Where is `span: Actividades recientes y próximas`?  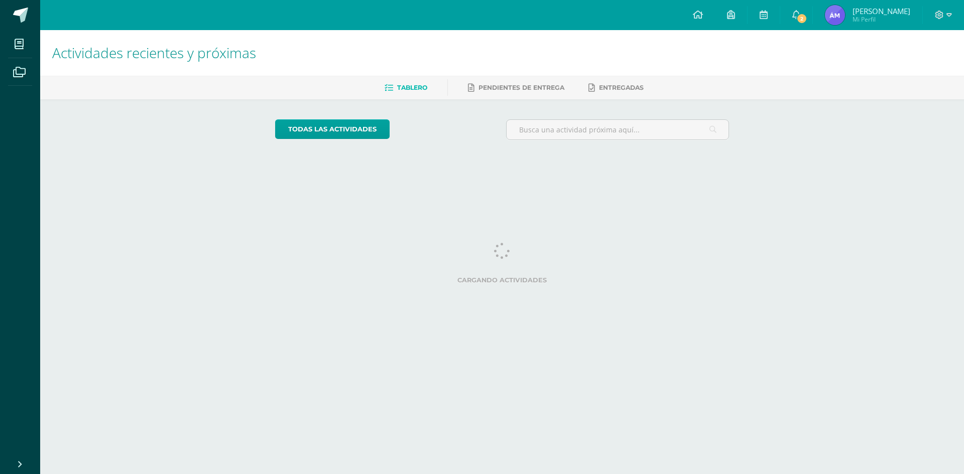 span: Actividades recientes y próximas is located at coordinates (154, 53).